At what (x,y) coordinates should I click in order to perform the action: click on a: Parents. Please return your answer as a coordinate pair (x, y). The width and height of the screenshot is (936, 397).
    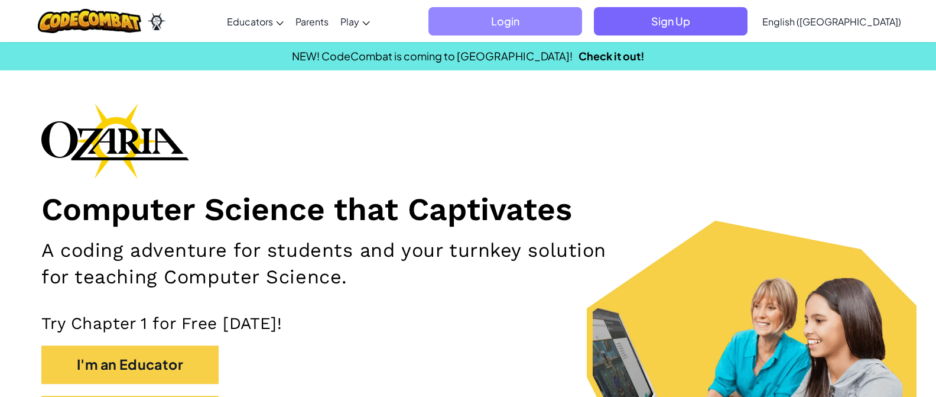
    Looking at the image, I should click on (312, 21).